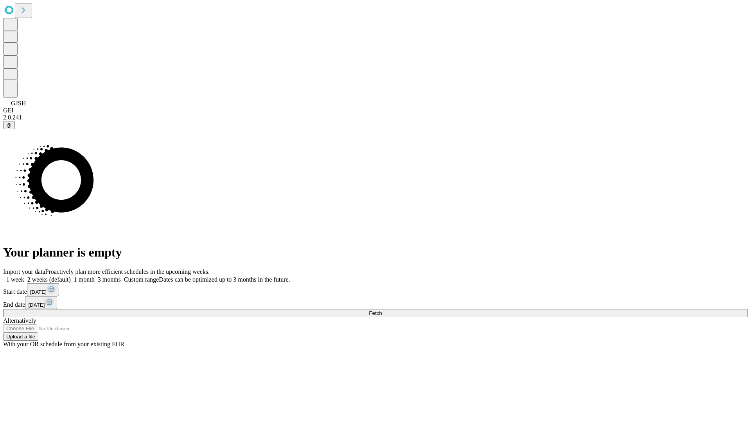 This screenshot has height=423, width=751. I want to click on span: 1 week, so click(15, 279).